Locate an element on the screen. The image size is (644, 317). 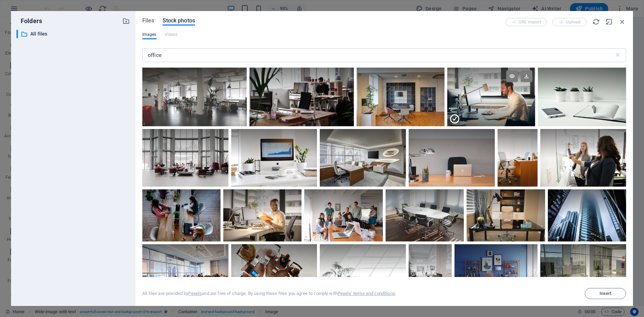
a: Pexels’ terms and conditions is located at coordinates (367, 293).